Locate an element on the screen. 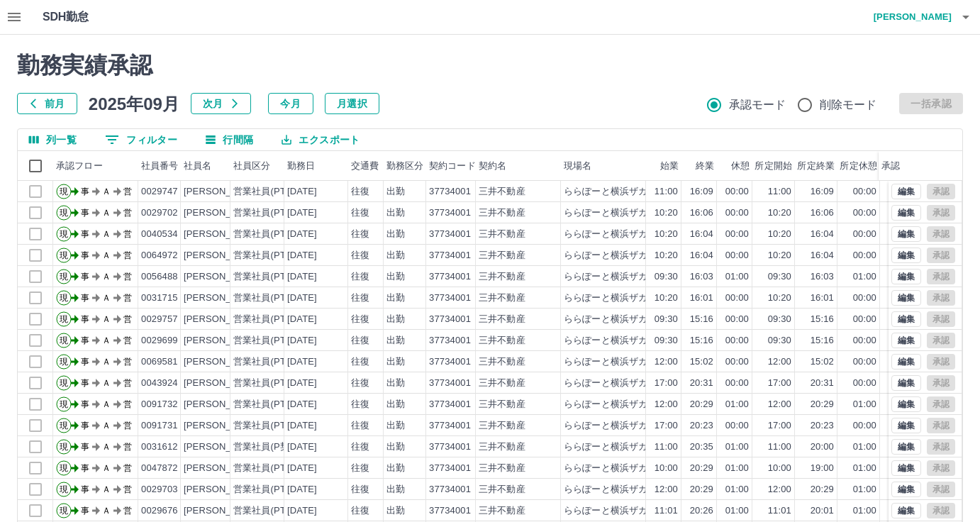 Image resolution: width=980 pixels, height=522 pixels. div: 承認 is located at coordinates (915, 166).